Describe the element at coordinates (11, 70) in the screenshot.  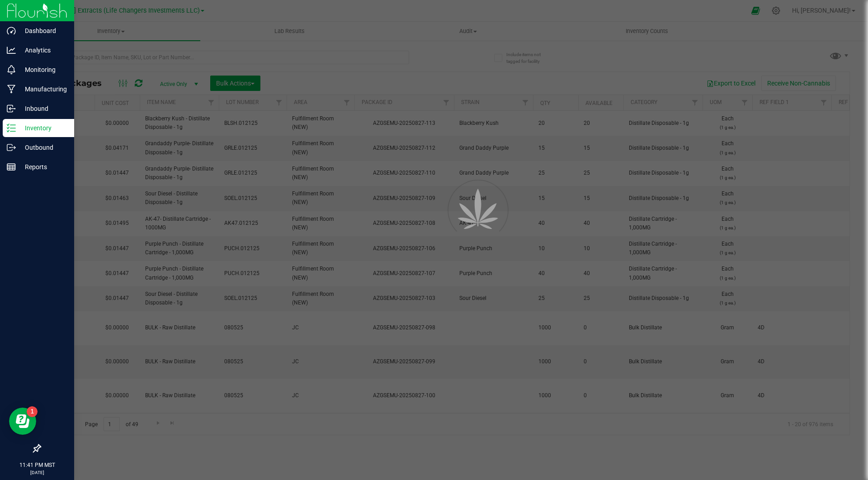
I see `inline-svg: Monitoring` at that location.